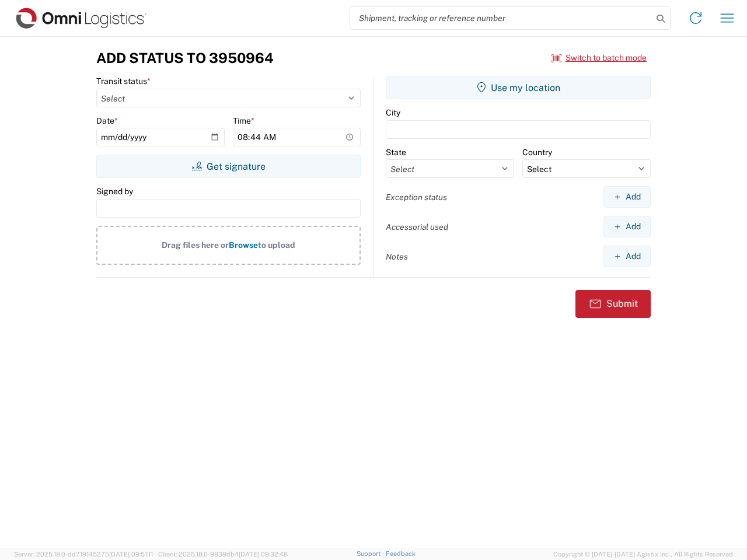 Image resolution: width=747 pixels, height=560 pixels. What do you see at coordinates (195, 245) in the screenshot?
I see `span: Drag files here or` at bounding box center [195, 245].